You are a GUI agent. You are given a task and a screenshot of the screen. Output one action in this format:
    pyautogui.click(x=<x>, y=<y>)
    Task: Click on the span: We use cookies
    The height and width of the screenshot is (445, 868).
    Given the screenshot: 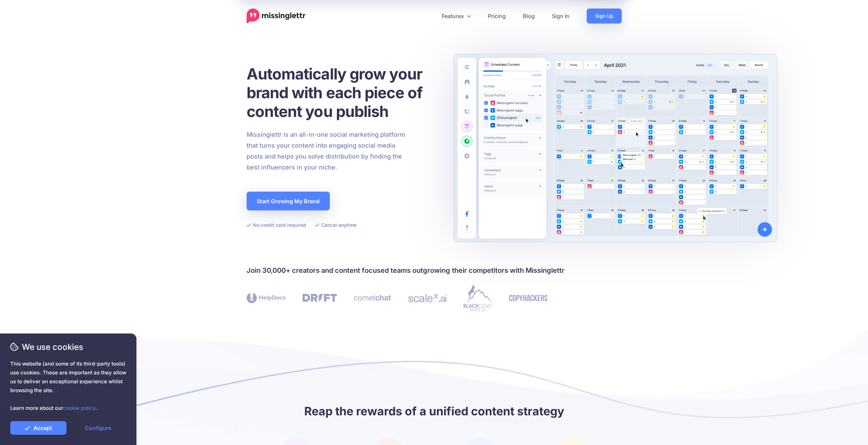 What is the action you would take?
    pyautogui.click(x=68, y=347)
    